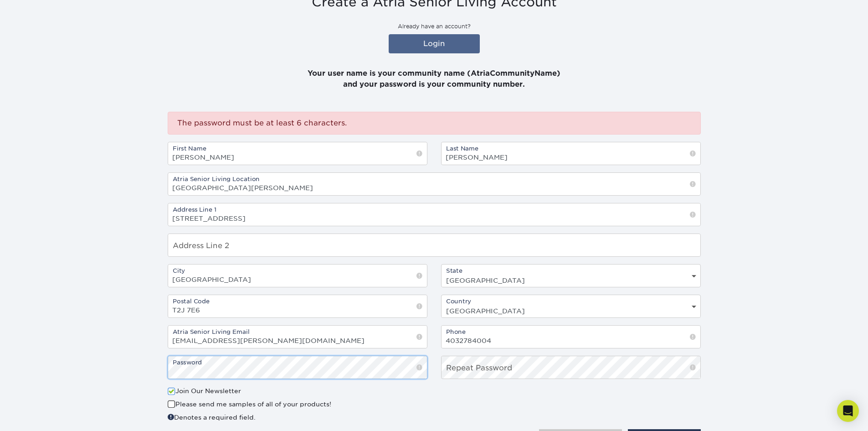 This screenshot has height=431, width=868. I want to click on a: Login, so click(434, 44).